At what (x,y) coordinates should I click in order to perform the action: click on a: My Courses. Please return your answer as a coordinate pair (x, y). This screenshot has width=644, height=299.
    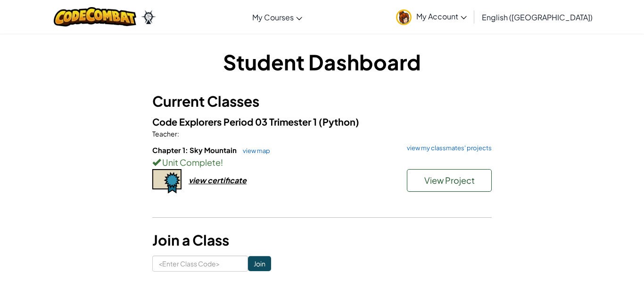
    Looking at the image, I should click on (277, 17).